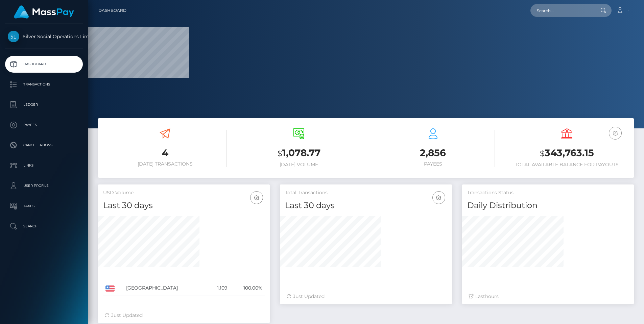 This screenshot has width=644, height=324. I want to click on img: Silver Social Operations Limited, so click(14, 37).